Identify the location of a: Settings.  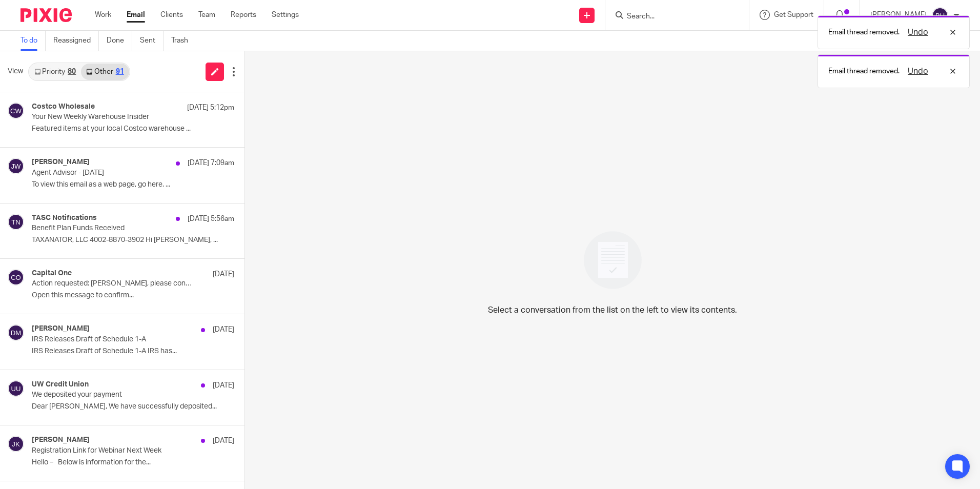
(285, 15).